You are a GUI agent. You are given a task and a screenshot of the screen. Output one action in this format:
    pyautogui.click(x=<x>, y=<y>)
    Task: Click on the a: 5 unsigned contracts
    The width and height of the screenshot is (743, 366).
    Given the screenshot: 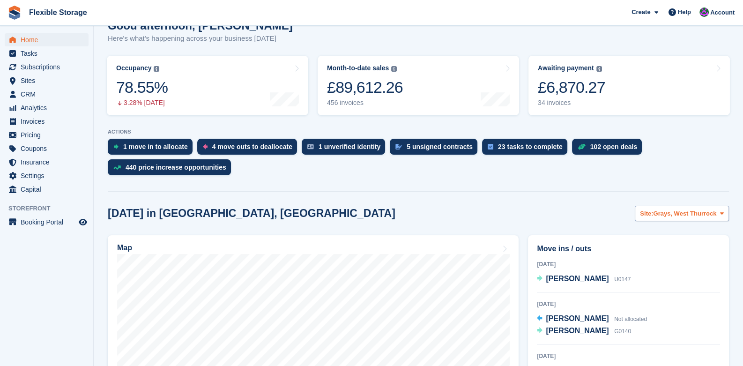 What is the action you would take?
    pyautogui.click(x=436, y=149)
    